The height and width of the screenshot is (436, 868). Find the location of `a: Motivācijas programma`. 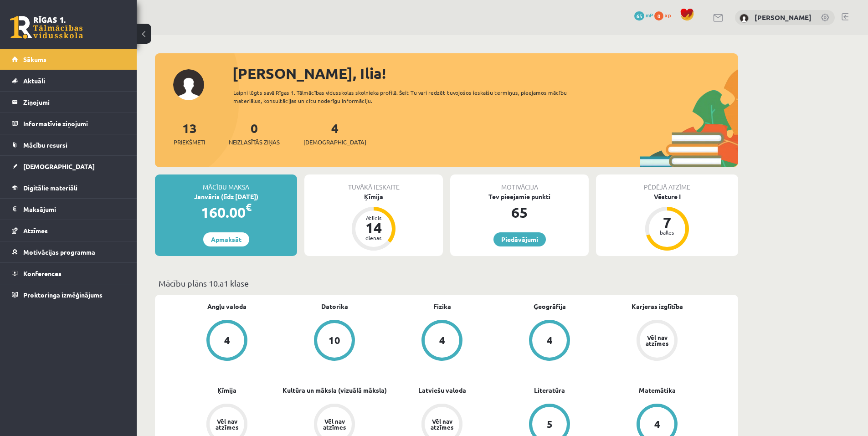

a: Motivācijas programma is located at coordinates (68, 252).